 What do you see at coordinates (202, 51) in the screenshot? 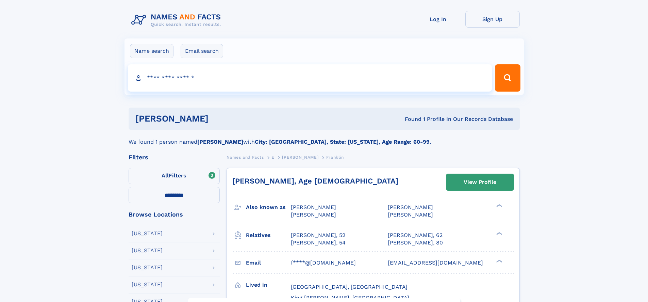
I see `label: Email search` at bounding box center [202, 51].